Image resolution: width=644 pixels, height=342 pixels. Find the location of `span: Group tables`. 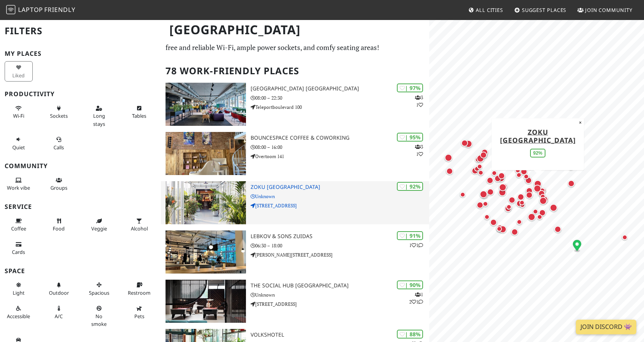

span: Group tables is located at coordinates (59, 188).